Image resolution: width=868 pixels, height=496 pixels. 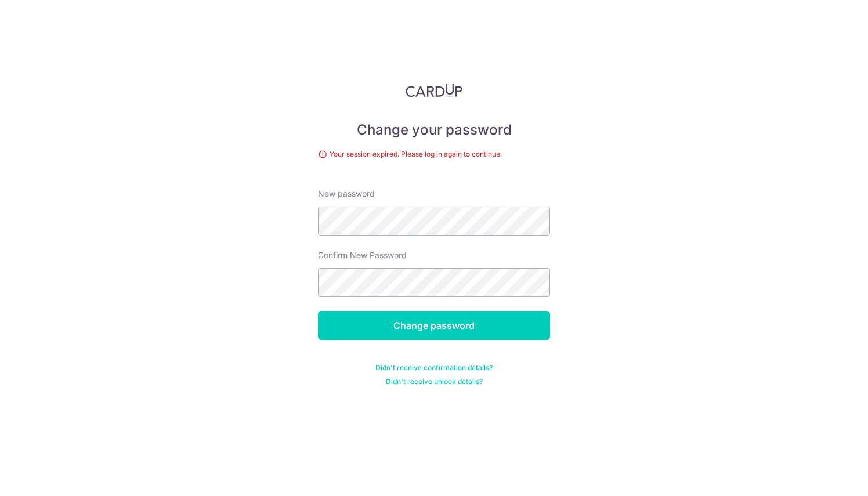 What do you see at coordinates (434, 154) in the screenshot?
I see `span: Your session expired. Please log in again to continue.` at bounding box center [434, 154].